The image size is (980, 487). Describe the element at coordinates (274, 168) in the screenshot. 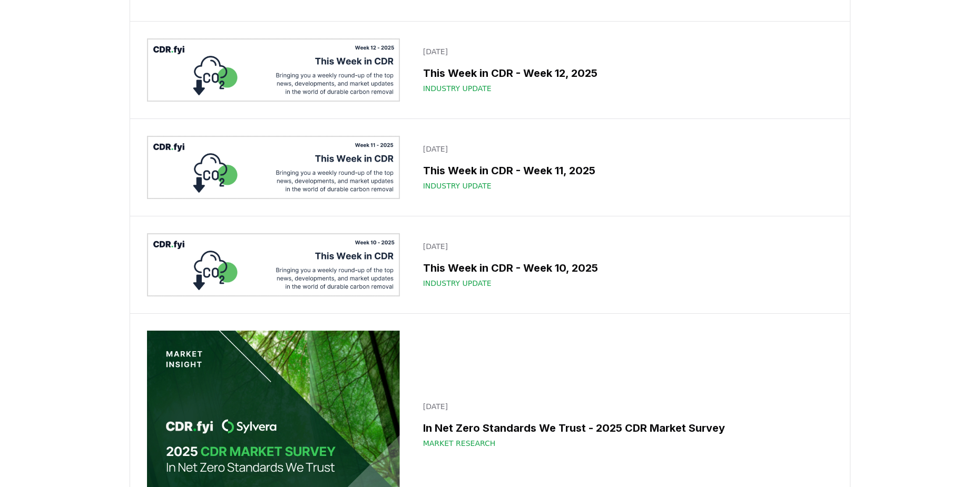

I see `img: This Week in CDR - Week 11, 2025 blog post image` at that location.